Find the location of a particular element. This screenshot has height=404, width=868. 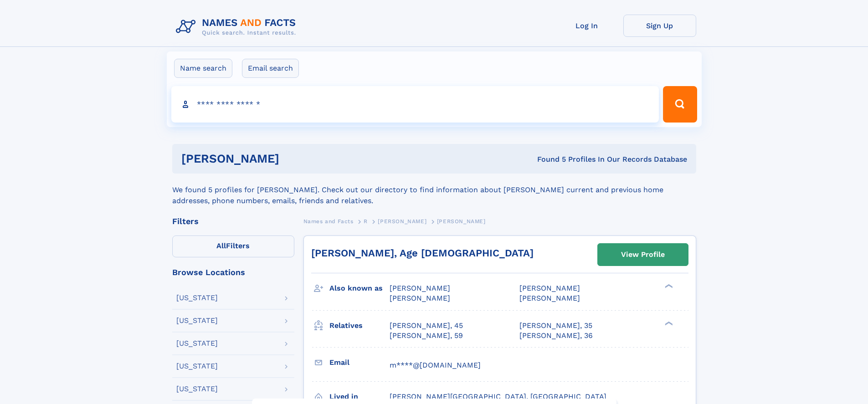

span: R is located at coordinates (365, 221).